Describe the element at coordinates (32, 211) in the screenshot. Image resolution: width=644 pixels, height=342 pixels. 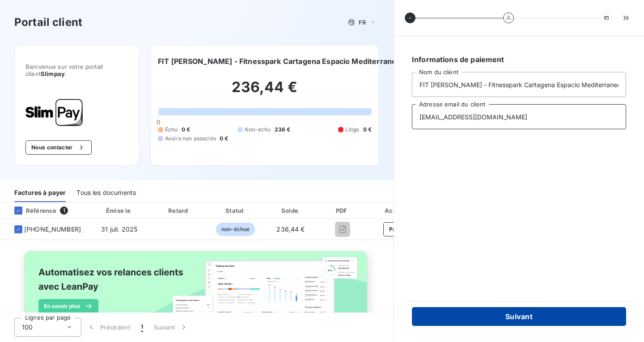
I see `div: Référence` at that location.